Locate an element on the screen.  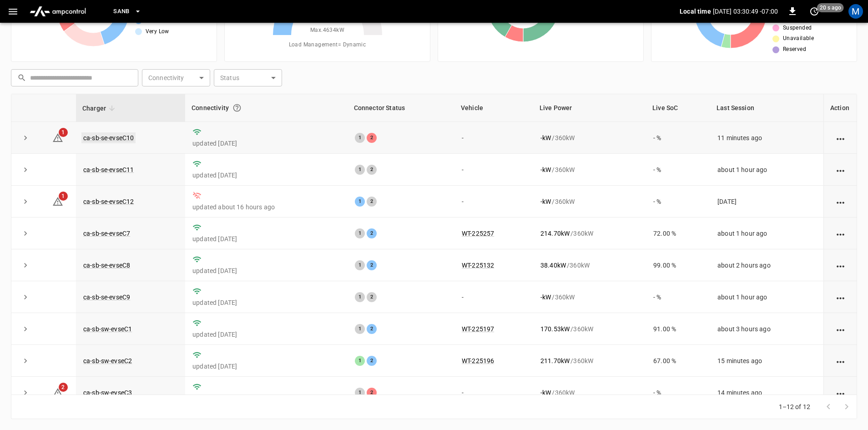
a: ca-sb-sw-evseC1 is located at coordinates (107, 329).